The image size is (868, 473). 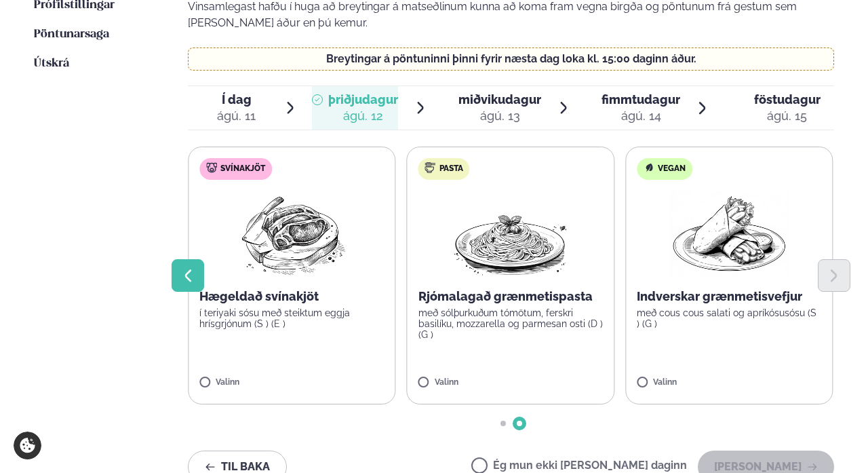 What do you see at coordinates (188, 276) in the screenshot?
I see `button: Previous slide` at bounding box center [188, 276].